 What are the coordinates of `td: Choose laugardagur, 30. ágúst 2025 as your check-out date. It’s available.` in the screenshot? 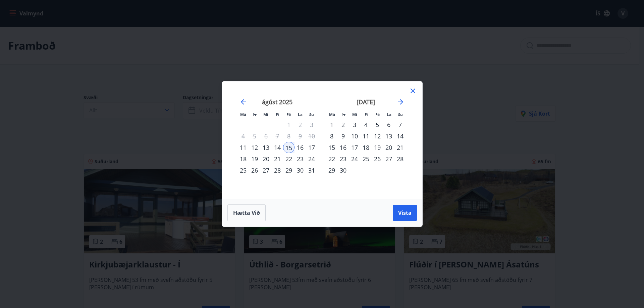 It's located at (300, 170).